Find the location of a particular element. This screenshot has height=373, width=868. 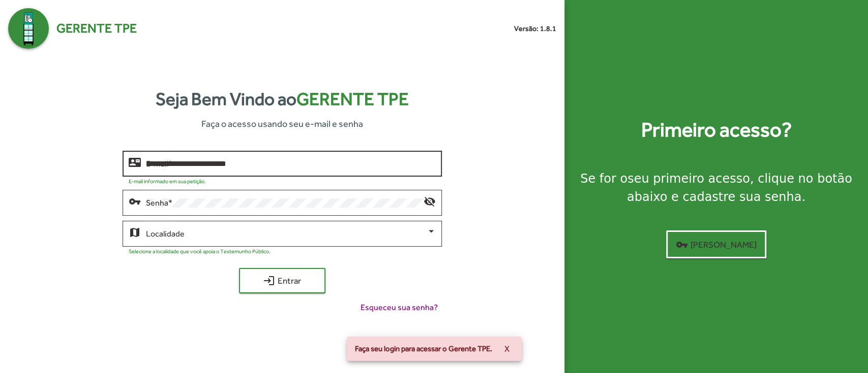

span: Esqueceu sua senha? is located at coordinates (399, 307).